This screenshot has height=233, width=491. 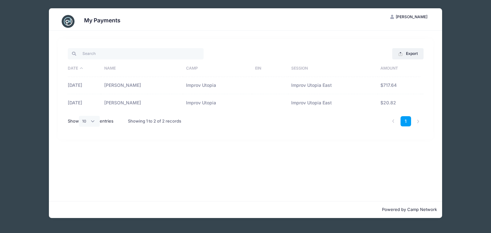 I want to click on td: $20.82, so click(x=399, y=103).